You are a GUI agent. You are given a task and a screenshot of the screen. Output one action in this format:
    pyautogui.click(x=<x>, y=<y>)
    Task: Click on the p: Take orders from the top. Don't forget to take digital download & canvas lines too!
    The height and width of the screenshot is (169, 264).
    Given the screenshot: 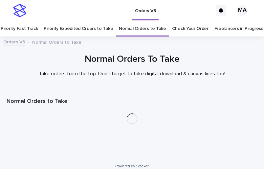 What is the action you would take?
    pyautogui.click(x=132, y=74)
    